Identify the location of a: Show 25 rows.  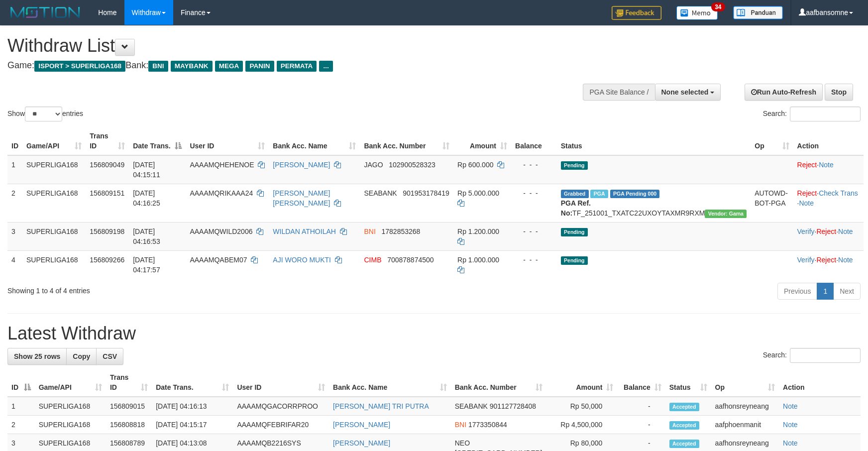
(37, 356).